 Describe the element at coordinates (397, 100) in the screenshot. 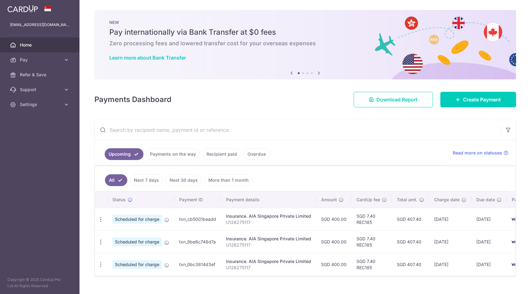

I see `span: Download Report` at that location.